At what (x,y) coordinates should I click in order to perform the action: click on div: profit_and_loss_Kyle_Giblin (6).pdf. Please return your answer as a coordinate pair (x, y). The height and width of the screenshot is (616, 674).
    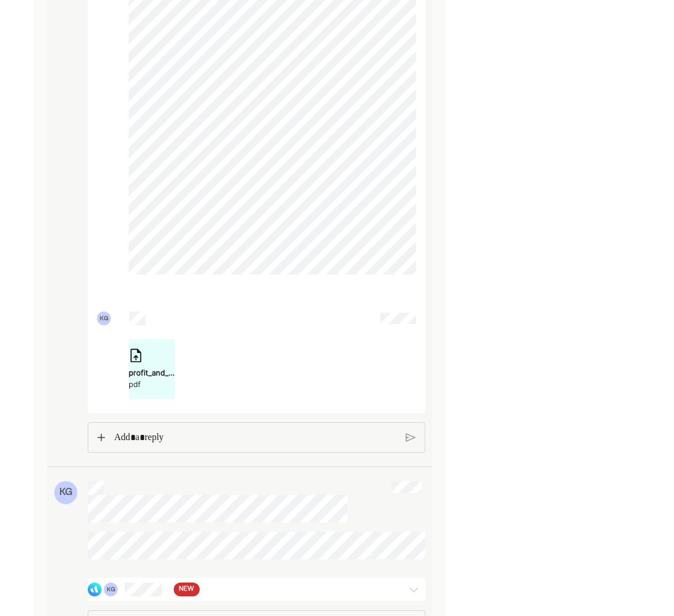
    Looking at the image, I should click on (151, 373).